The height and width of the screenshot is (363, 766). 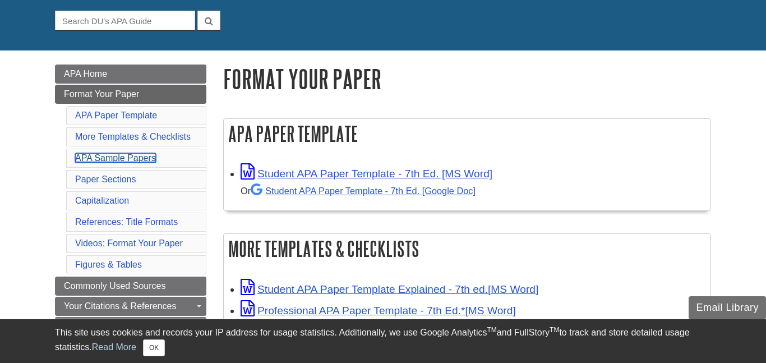 I want to click on a: Paper Sections, so click(x=105, y=179).